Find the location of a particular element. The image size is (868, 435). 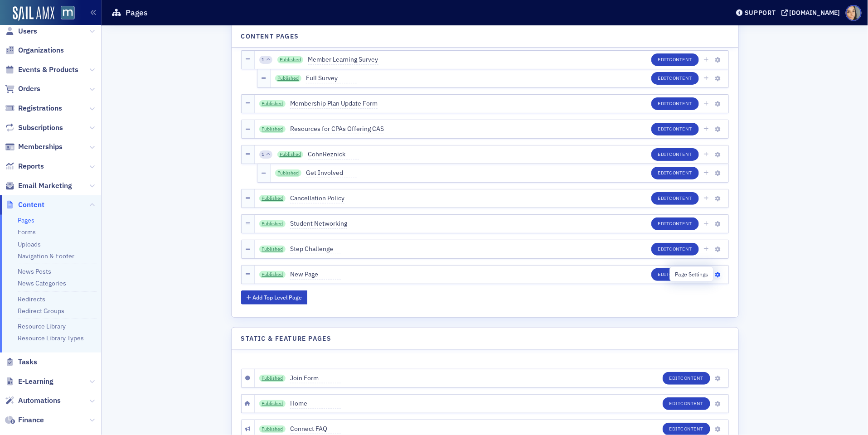

span: Student Networking is located at coordinates (319, 224).